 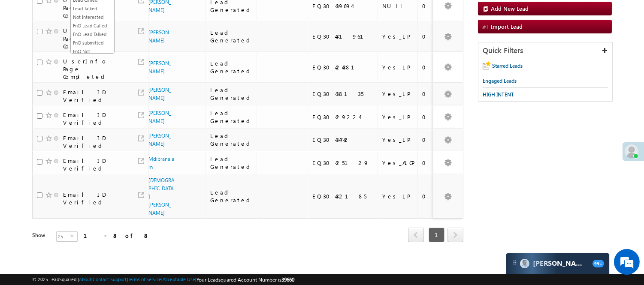 I want to click on span: Starred Leads, so click(x=507, y=66).